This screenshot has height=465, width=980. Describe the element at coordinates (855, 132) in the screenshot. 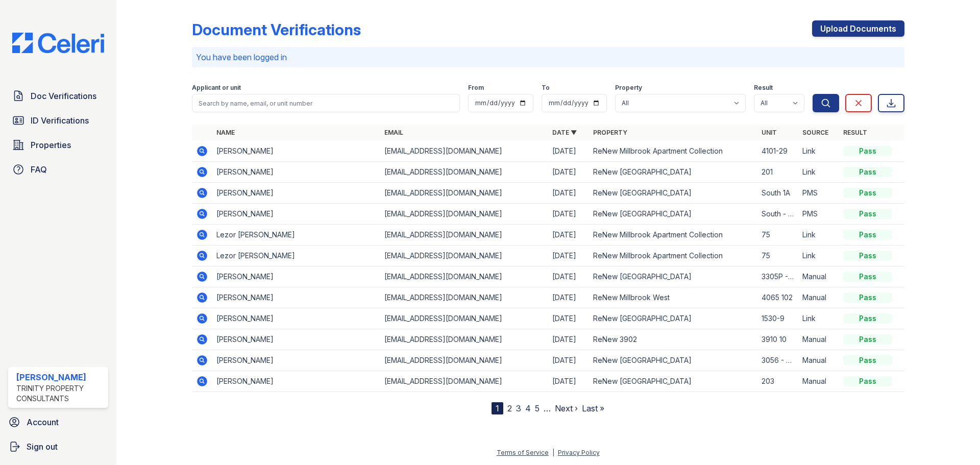

I see `a: Result` at that location.